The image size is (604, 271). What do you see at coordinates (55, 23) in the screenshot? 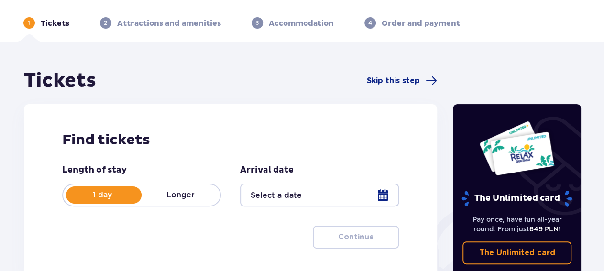
I see `p: Tickets` at bounding box center [55, 23].